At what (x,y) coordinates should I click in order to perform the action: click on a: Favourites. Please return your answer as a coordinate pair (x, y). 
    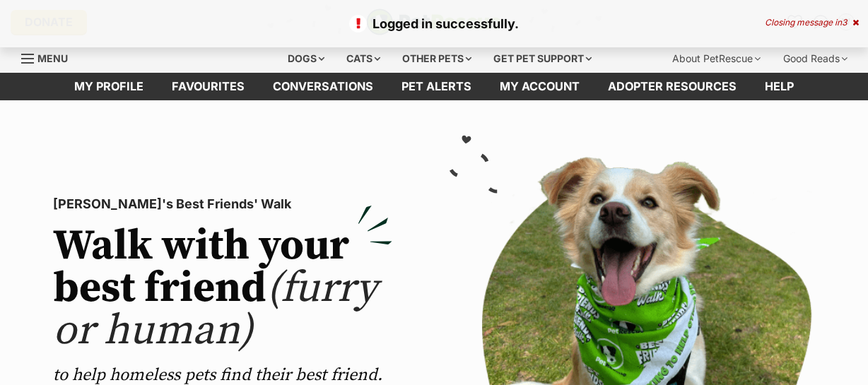
    Looking at the image, I should click on (208, 86).